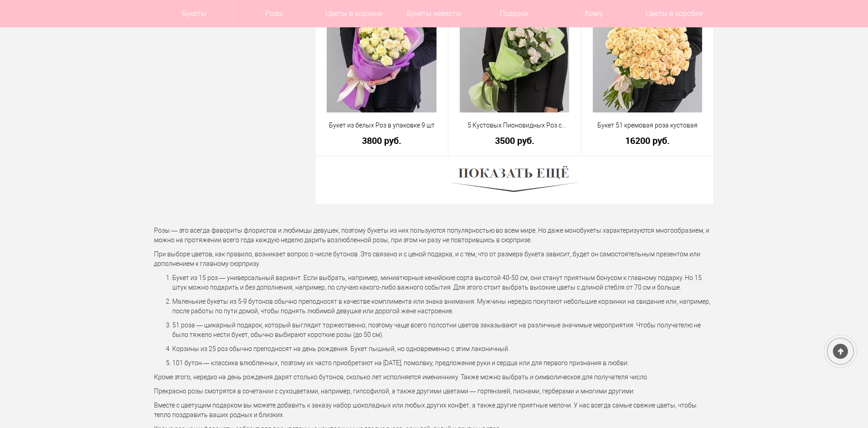  Describe the element at coordinates (382, 58) in the screenshot. I see `img: Букет из белых Роз в упаковке 9 шт` at that location.